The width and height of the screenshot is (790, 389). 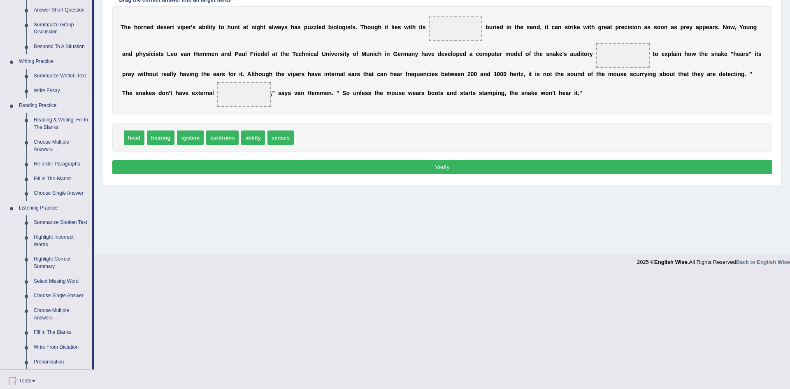 I want to click on b: w, so click(x=586, y=27).